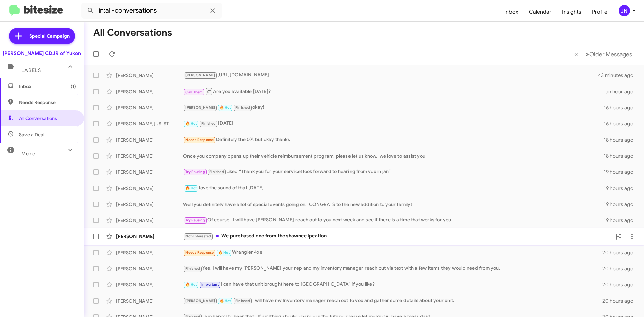  What do you see at coordinates (210, 284) in the screenshot?
I see `span: Important` at bounding box center [210, 284].